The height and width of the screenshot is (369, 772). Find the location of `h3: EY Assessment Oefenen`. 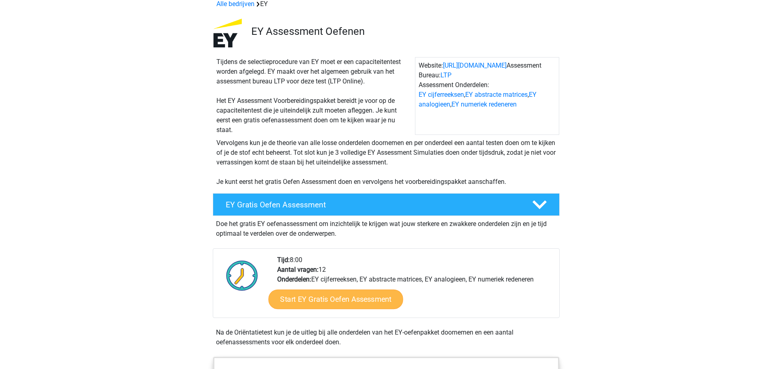

h3: EY Assessment Oefenen is located at coordinates (402, 31).